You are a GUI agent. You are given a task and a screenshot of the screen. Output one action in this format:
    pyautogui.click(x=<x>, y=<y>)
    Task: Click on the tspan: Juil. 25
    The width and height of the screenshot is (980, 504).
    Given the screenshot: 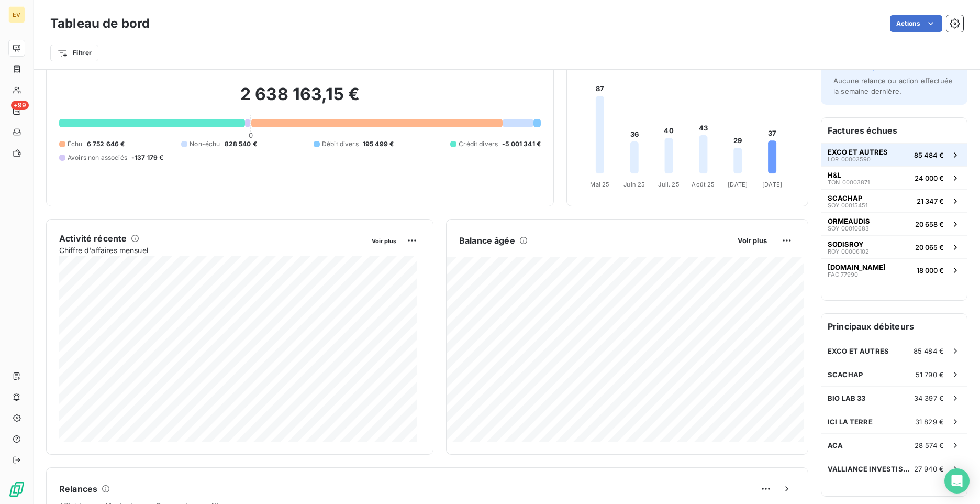 What is the action you would take?
    pyautogui.click(x=668, y=184)
    